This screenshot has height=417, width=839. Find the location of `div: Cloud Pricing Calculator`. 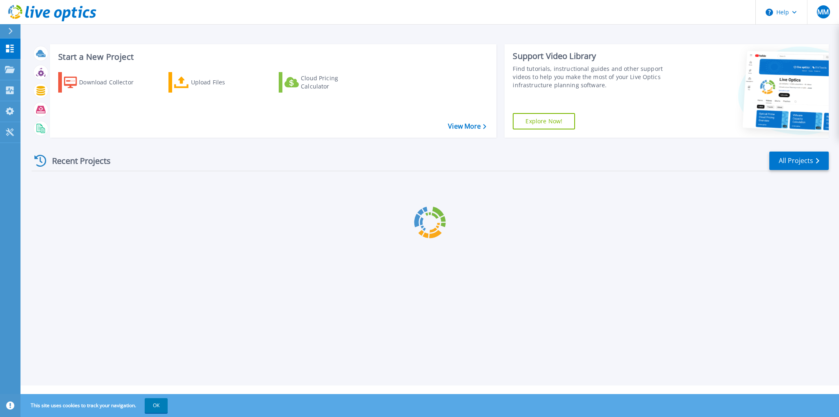

div: Cloud Pricing Calculator is located at coordinates (333, 82).